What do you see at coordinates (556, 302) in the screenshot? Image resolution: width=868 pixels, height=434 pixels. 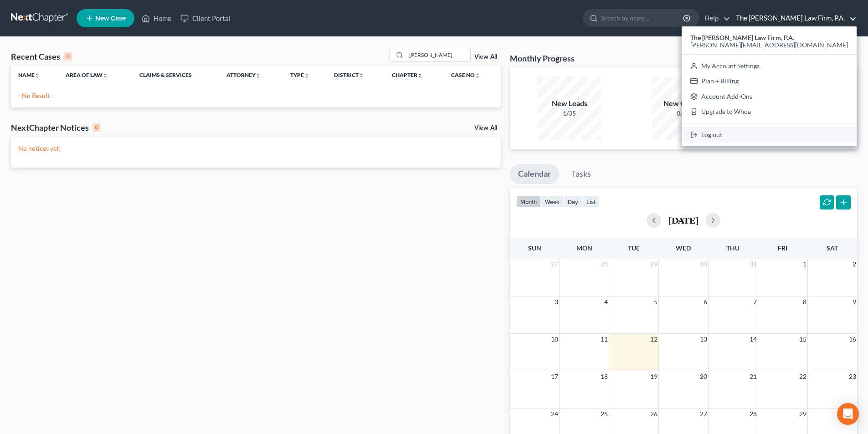 I see `span: 3` at bounding box center [556, 302].